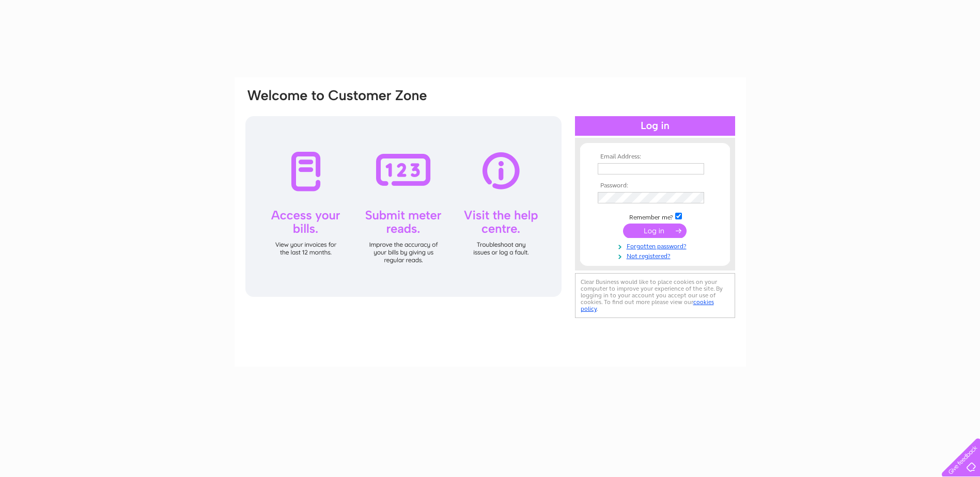 The image size is (980, 477). Describe the element at coordinates (656, 245) in the screenshot. I see `a: Forgotten password?` at that location.